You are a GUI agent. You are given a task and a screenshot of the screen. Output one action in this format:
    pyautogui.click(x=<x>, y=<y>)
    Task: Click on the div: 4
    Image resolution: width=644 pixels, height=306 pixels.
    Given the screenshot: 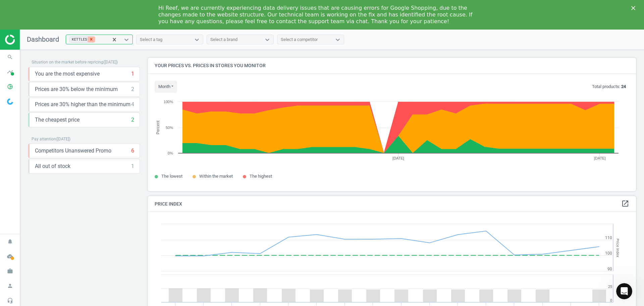 What is the action you would take?
    pyautogui.click(x=133, y=105)
    